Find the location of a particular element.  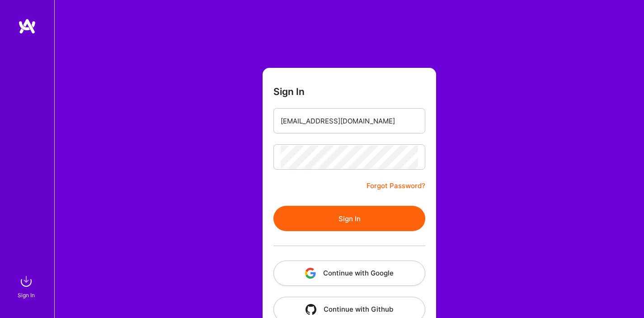

button: Sign In is located at coordinates (349, 219).